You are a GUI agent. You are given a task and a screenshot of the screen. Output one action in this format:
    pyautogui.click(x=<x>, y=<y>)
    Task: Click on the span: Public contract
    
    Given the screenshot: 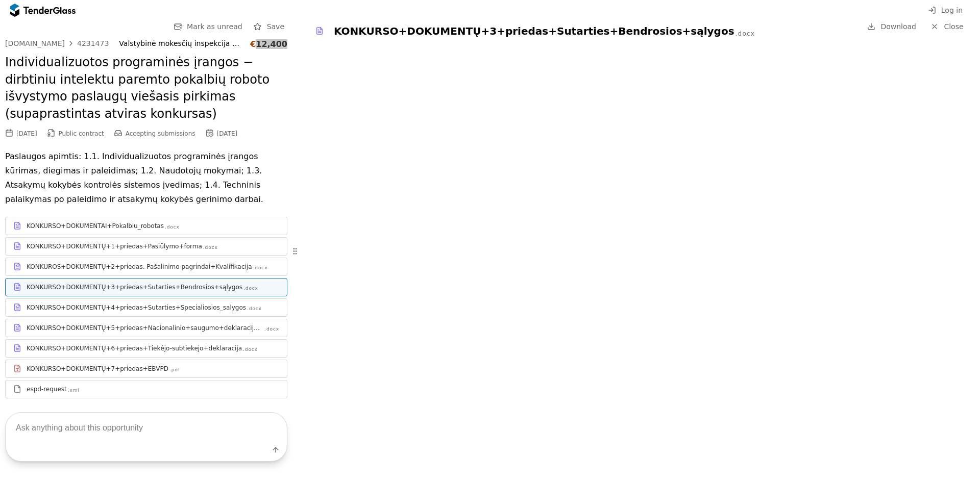 What is the action you would take?
    pyautogui.click(x=81, y=134)
    